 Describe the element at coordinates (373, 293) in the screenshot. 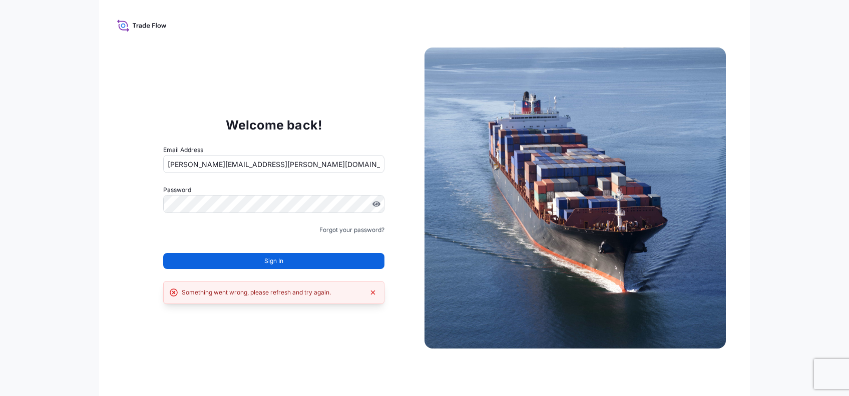

I see `button: Dismiss error` at that location.